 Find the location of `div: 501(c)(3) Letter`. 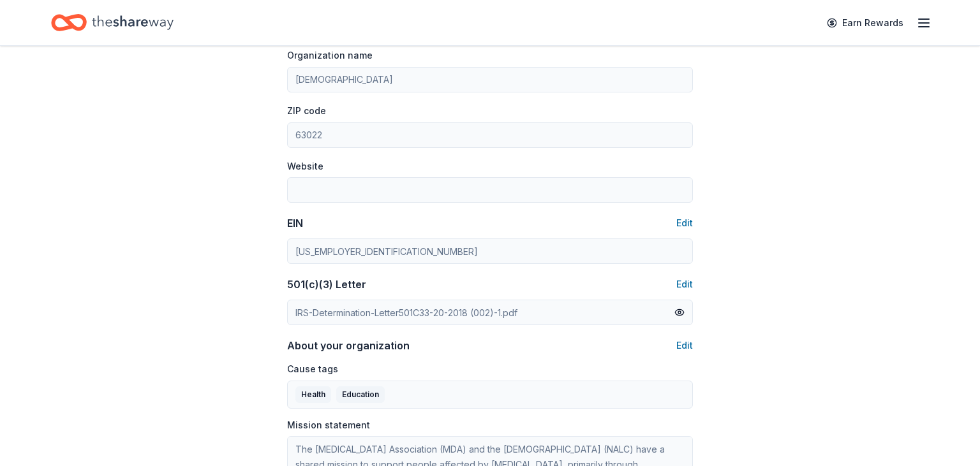

div: 501(c)(3) Letter is located at coordinates (327, 284).